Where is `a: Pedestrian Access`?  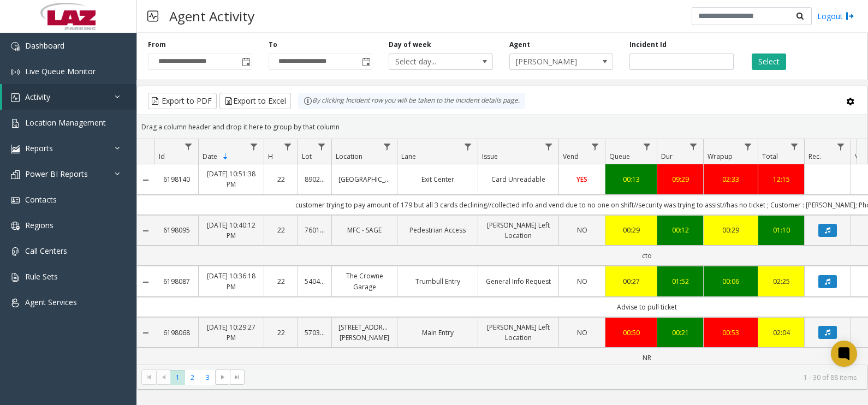
a: Pedestrian Access is located at coordinates (437, 230).